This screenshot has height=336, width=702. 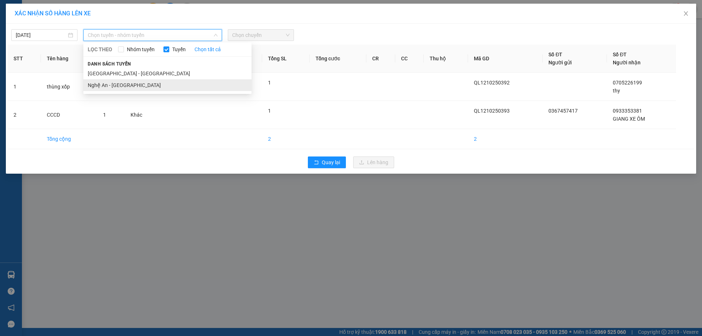 What do you see at coordinates (286, 58) in the screenshot?
I see `th: Tổng SL` at bounding box center [286, 58].